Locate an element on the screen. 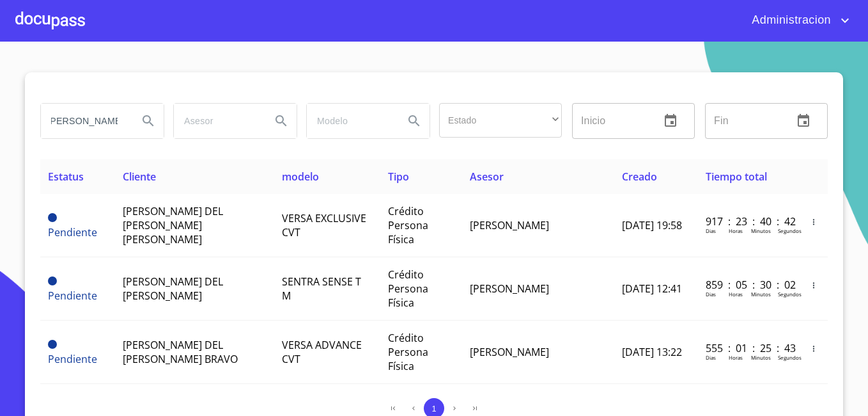 The width and height of the screenshot is (868, 416). span: Asesor is located at coordinates (486, 176).